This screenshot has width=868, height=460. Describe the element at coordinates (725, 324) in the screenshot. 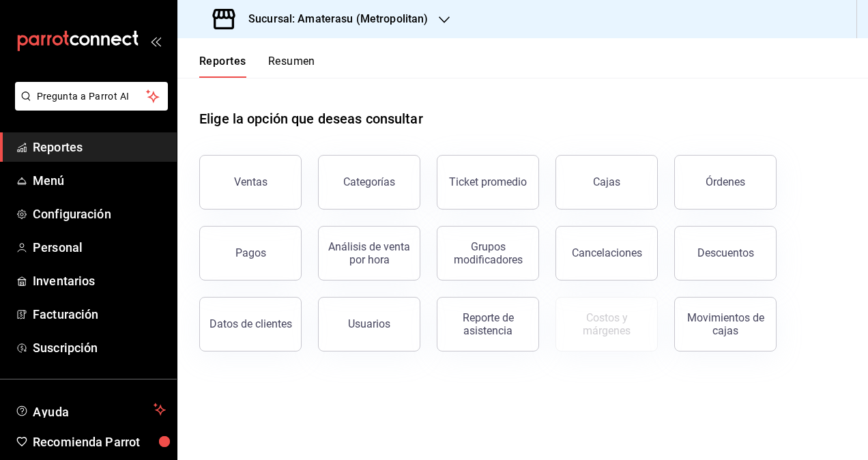

I see `div: Movimientos de cajas` at that location.